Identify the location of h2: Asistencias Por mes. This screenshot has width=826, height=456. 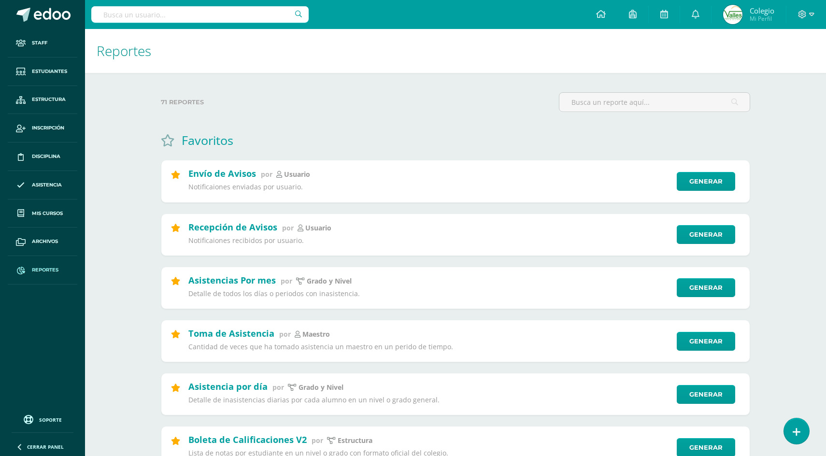
(232, 280).